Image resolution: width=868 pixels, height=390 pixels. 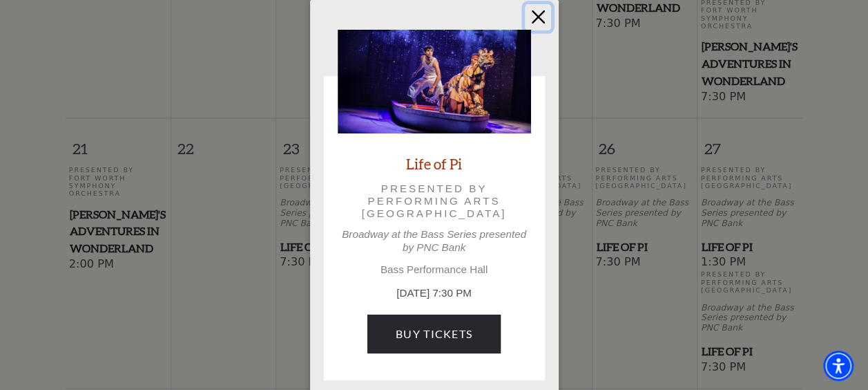 What do you see at coordinates (434, 269) in the screenshot?
I see `p: Bass Performance Hall` at bounding box center [434, 269].